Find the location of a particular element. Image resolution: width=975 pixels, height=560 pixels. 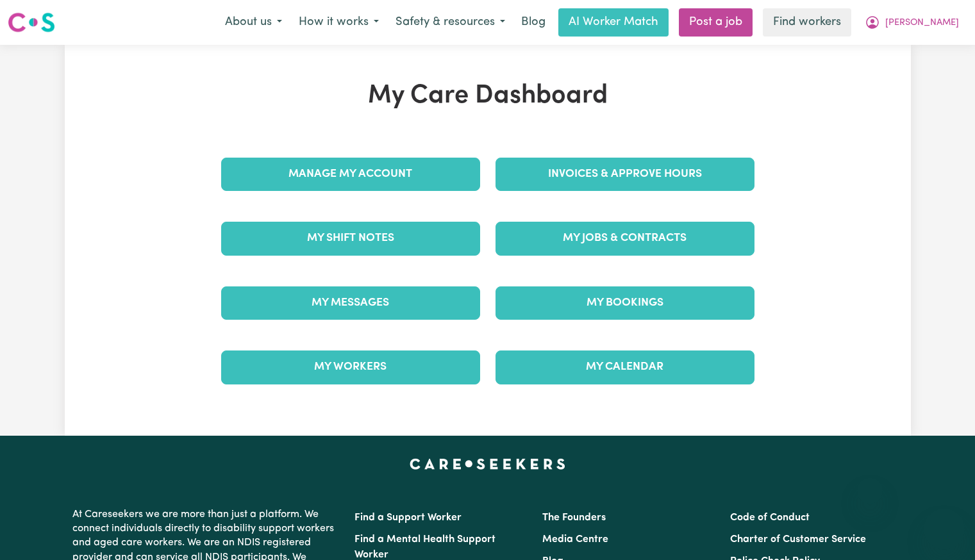

a: Post a job is located at coordinates (716, 23).